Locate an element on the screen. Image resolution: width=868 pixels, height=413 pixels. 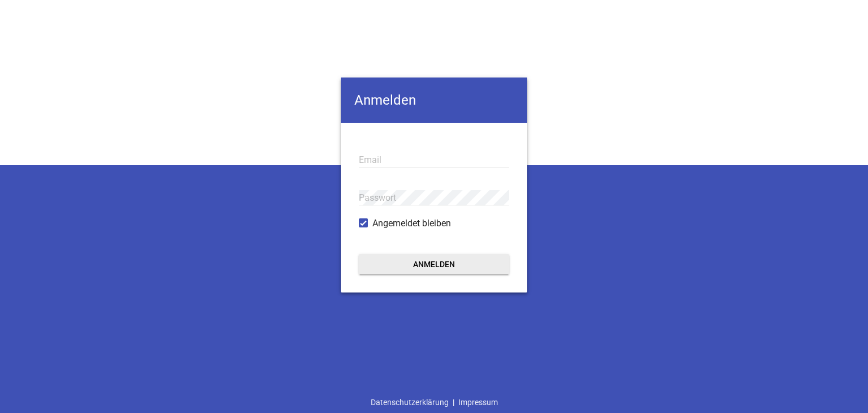
span: Angemeldet bleiben is located at coordinates (411, 224).